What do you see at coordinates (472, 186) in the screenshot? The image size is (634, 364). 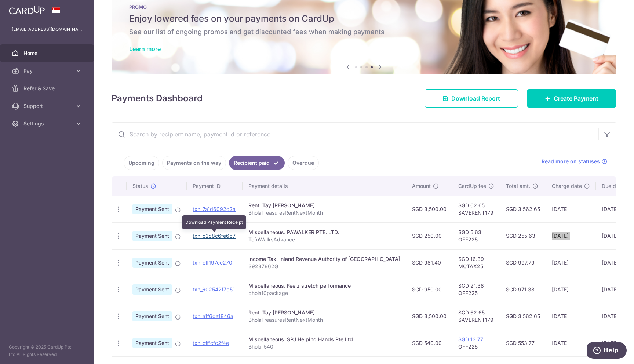 I see `span: CardUp fee` at bounding box center [472, 186].